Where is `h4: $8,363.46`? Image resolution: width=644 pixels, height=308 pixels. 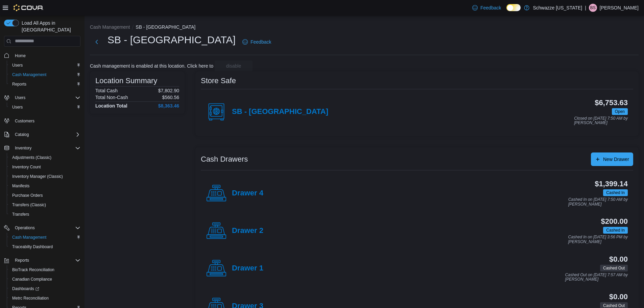 h4: $8,363.46 is located at coordinates (169, 105).